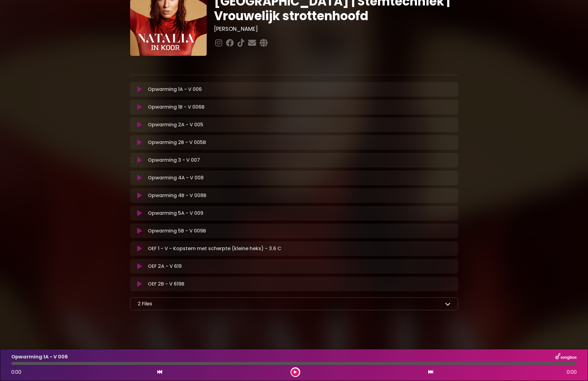  I want to click on p: Opwarming 2B - V 005B, so click(177, 143).